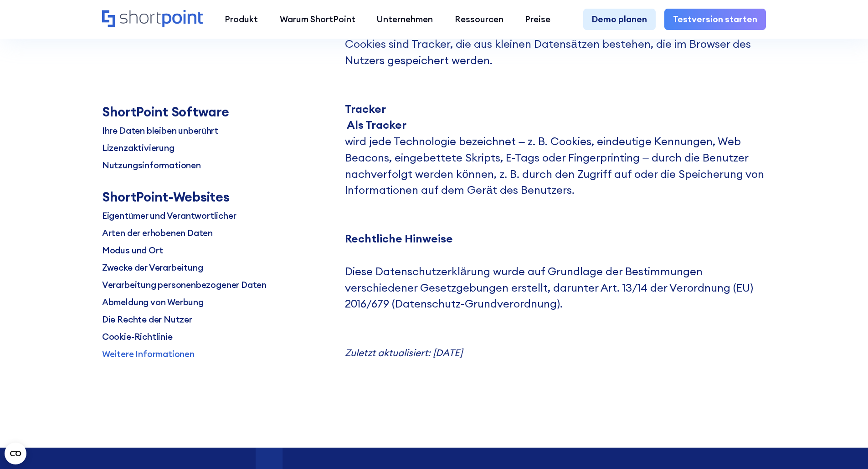 The height and width of the screenshot is (469, 868). I want to click on font: ‍ Als Tracker, so click(376, 124).